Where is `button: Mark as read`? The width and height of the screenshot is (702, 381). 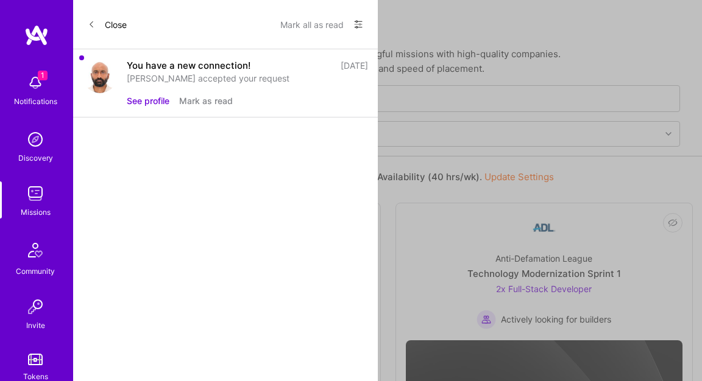
button: Mark as read is located at coordinates (206, 100).